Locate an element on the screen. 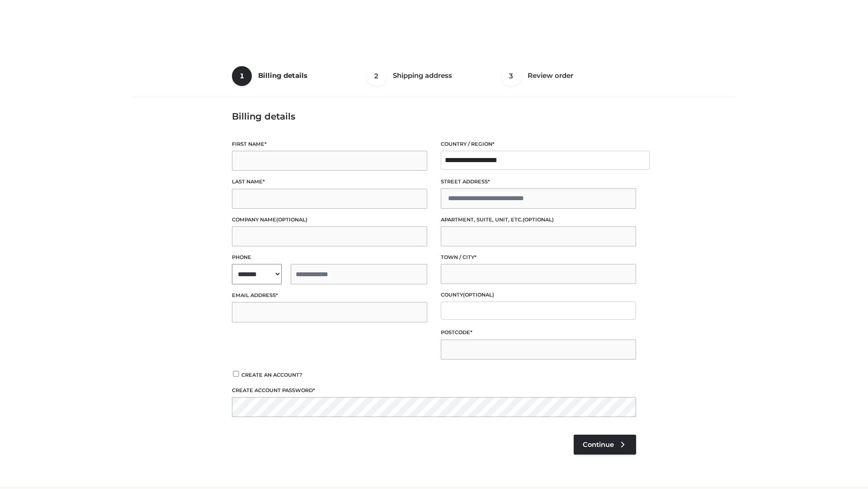  label: Company name is located at coordinates (330, 219).